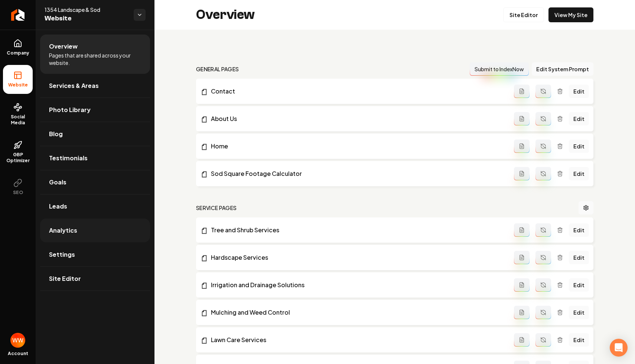 This screenshot has width=635, height=364. What do you see at coordinates (95, 59) in the screenshot?
I see `span: Pages that are shared across your website.` at bounding box center [95, 59].